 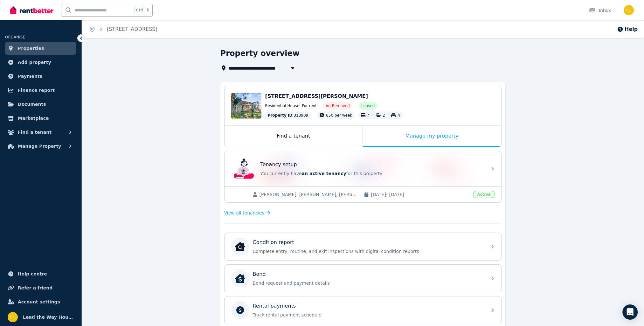 I want to click on img: Condition report, so click(x=240, y=247).